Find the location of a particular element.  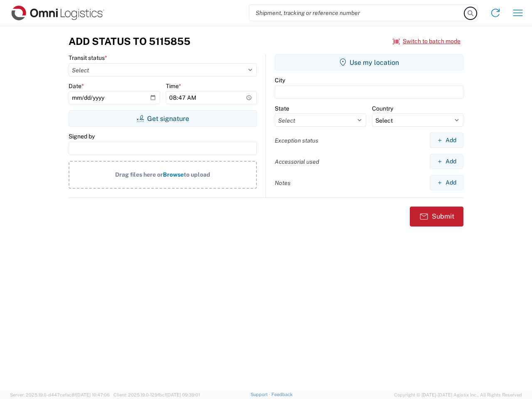

label: City is located at coordinates (280, 80).